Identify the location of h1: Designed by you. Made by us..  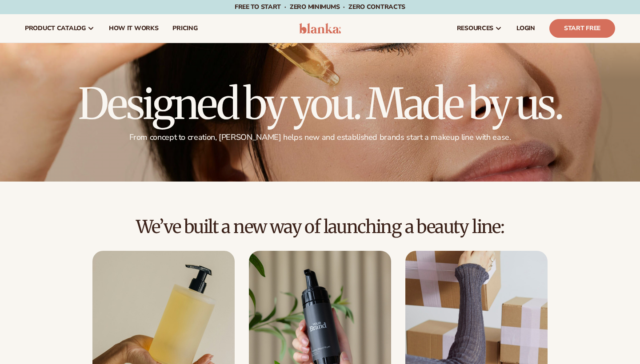
(320, 104).